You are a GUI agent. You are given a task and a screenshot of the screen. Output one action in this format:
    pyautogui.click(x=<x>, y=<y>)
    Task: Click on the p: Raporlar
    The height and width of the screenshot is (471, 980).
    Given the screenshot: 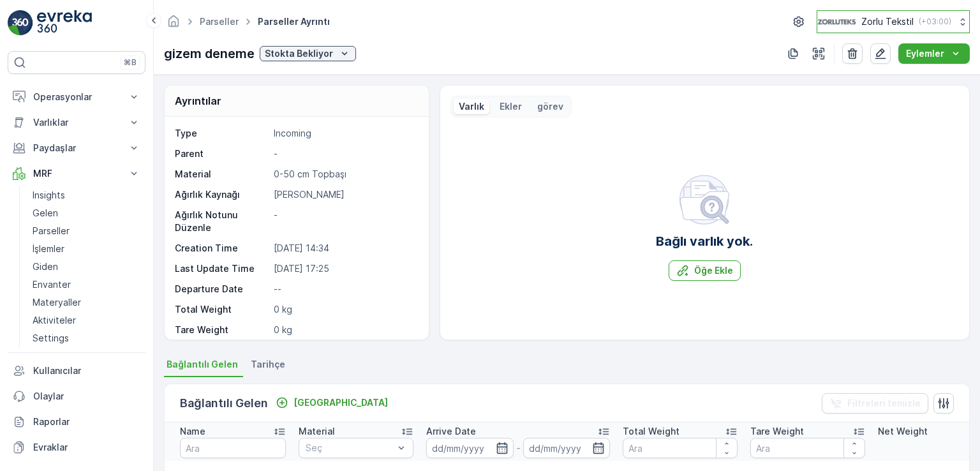 What is the action you would take?
    pyautogui.click(x=87, y=422)
    